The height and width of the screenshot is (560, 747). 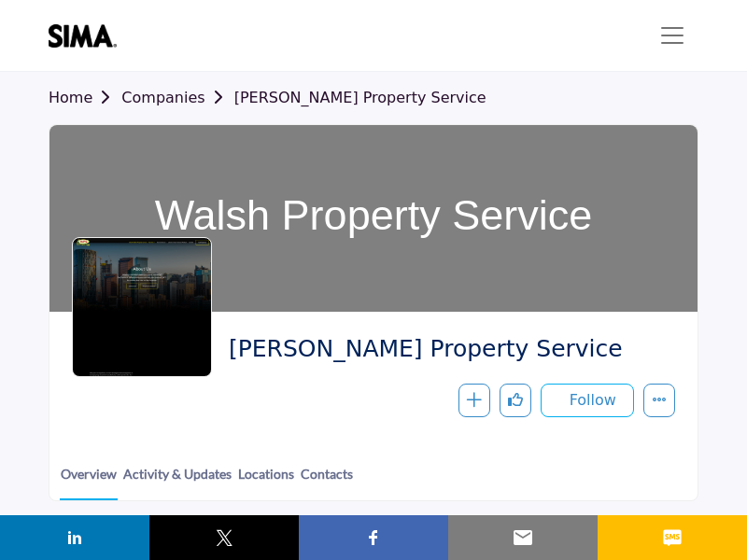 What do you see at coordinates (178, 481) in the screenshot?
I see `a: Activity & Updates` at bounding box center [178, 481].